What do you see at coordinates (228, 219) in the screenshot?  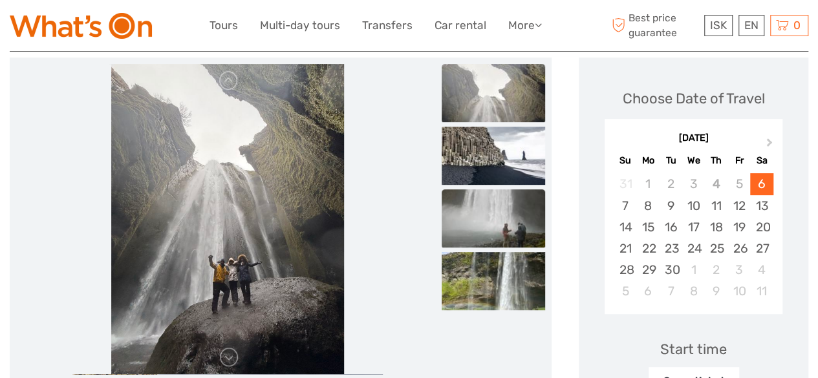 I see `img: 0982d78eae7842ae88f9273b0acf3e26_main_slider.jpeg` at bounding box center [228, 219].